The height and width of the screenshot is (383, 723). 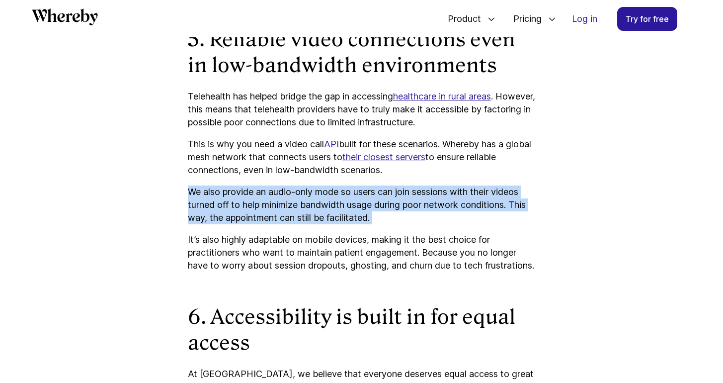 I want to click on svg: Whereby, so click(x=65, y=17).